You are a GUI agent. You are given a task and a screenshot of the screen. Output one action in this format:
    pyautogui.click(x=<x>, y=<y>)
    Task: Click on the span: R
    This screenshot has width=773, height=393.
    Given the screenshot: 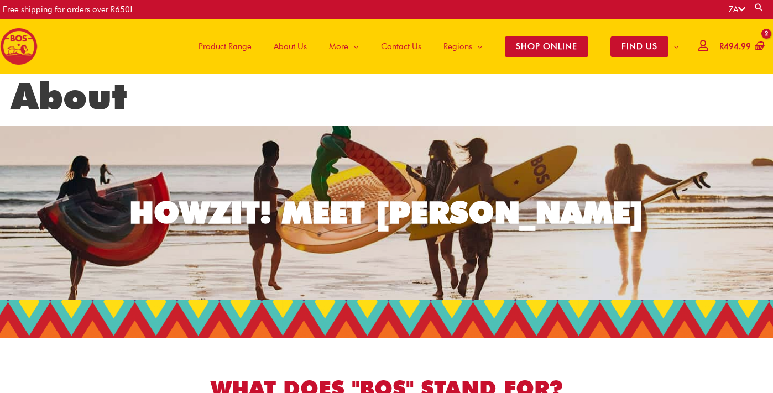 What is the action you would take?
    pyautogui.click(x=721, y=46)
    